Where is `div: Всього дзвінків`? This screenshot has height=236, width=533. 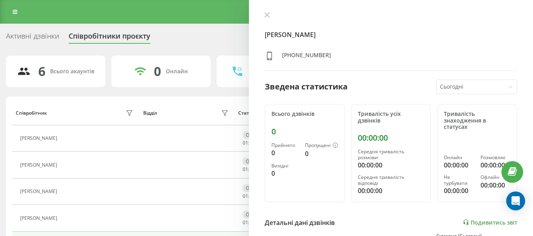
div: Всього дзвінків is located at coordinates (305, 114).